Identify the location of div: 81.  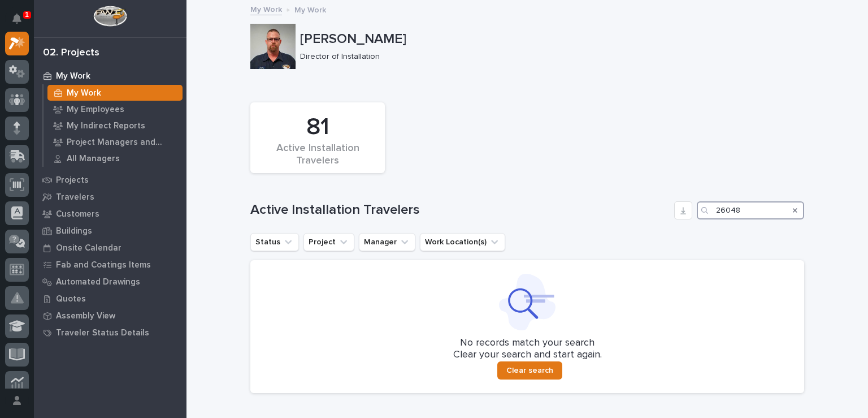
(318, 127).